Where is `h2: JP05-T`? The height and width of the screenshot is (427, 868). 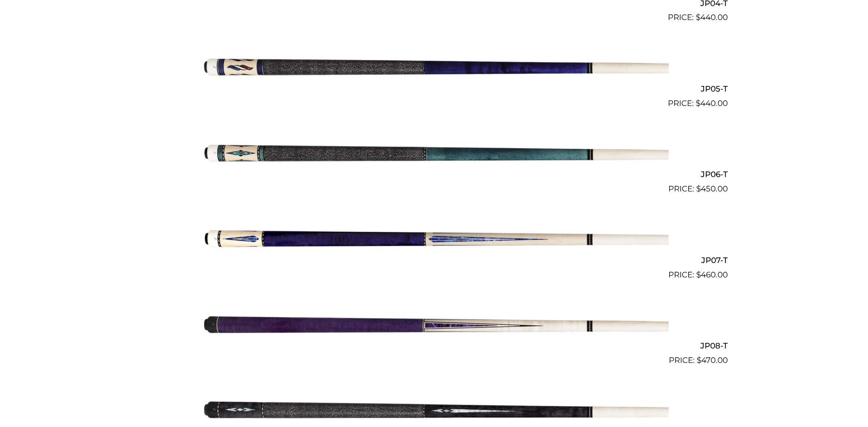 h2: JP05-T is located at coordinates (434, 88).